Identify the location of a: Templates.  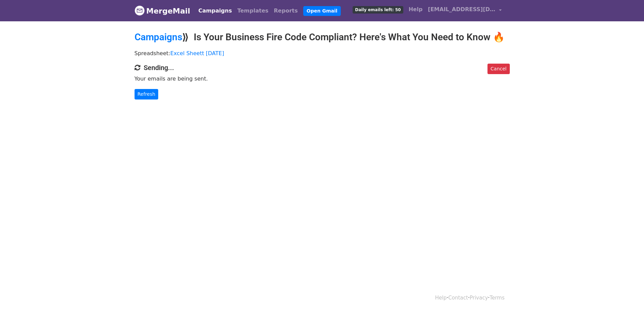
(253, 11).